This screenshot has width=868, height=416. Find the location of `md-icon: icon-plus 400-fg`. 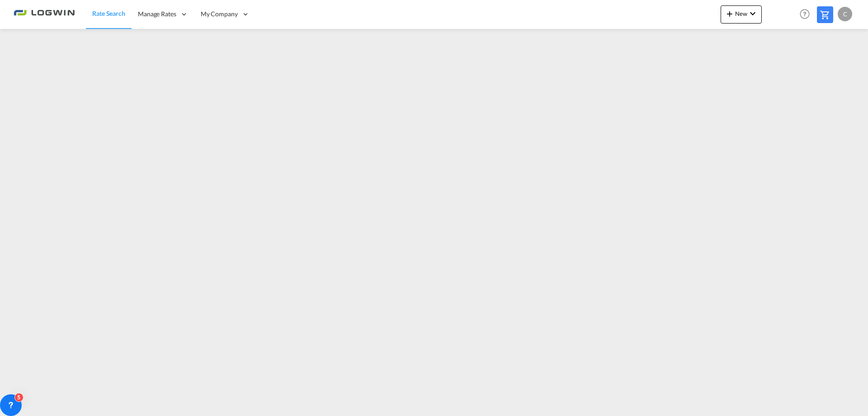

md-icon: icon-plus 400-fg is located at coordinates (730, 13).